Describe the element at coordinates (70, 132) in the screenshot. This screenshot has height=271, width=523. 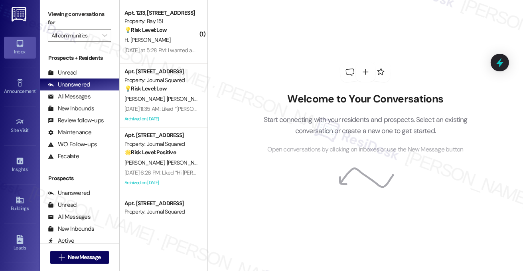
I see `div: Maintenance` at that location.